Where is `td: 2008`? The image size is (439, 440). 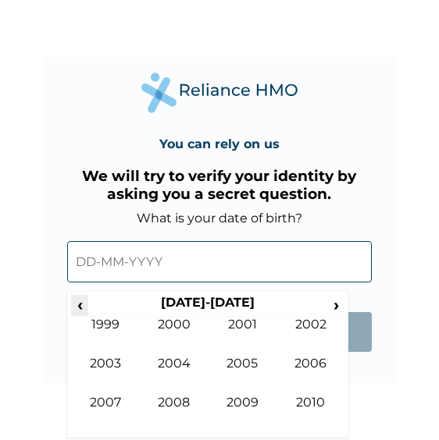 td: 2008 is located at coordinates (174, 414).